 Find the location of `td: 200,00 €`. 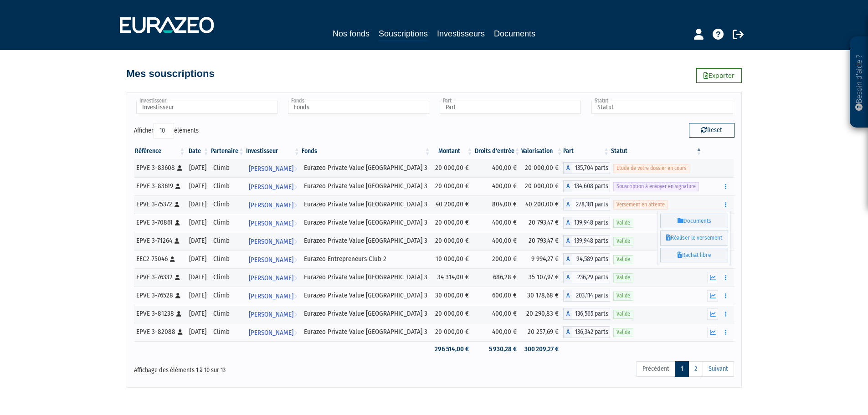

td: 200,00 € is located at coordinates (497, 259).